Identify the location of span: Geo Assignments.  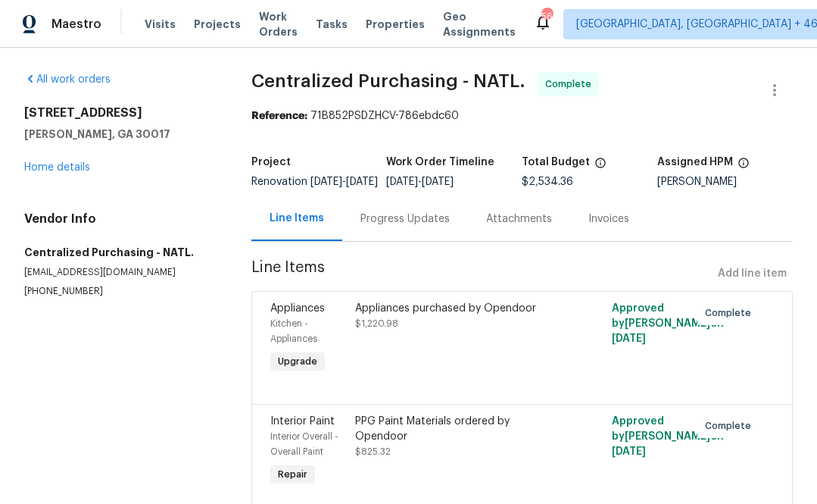
(480, 25).